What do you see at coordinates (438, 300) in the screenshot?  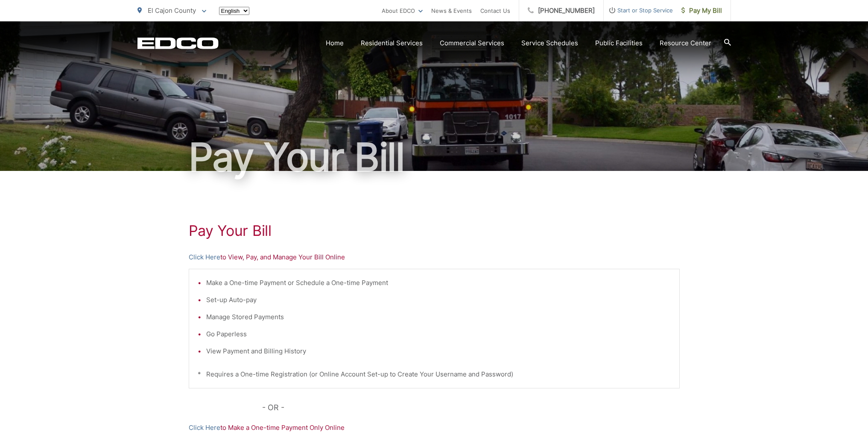 I see `li: Set-up Auto-pay` at bounding box center [438, 300].